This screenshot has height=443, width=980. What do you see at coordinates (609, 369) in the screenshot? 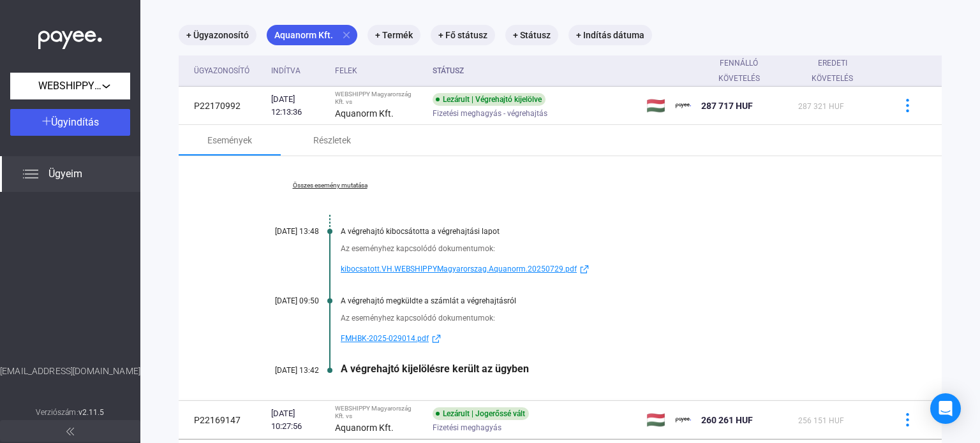
I see `div: A végrehajtó kijelölésre került az ügyben` at bounding box center [609, 369].